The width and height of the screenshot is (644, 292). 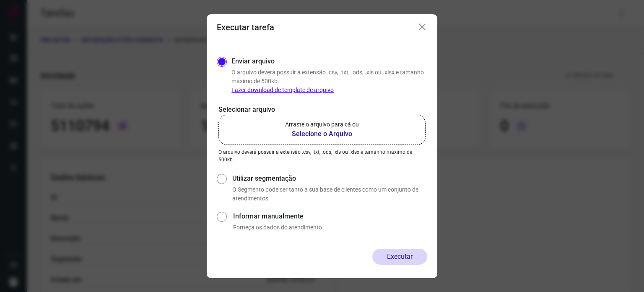 What do you see at coordinates (330, 194) in the screenshot?
I see `p: O Segmento pode ser tanto a sua base de clientes como um conjunto de atendimentos.` at bounding box center [330, 194].